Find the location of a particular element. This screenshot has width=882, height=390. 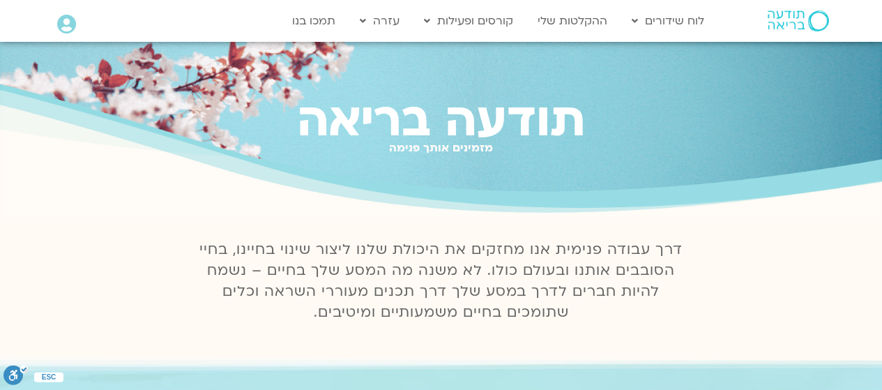

a: עזרה is located at coordinates (379, 21).